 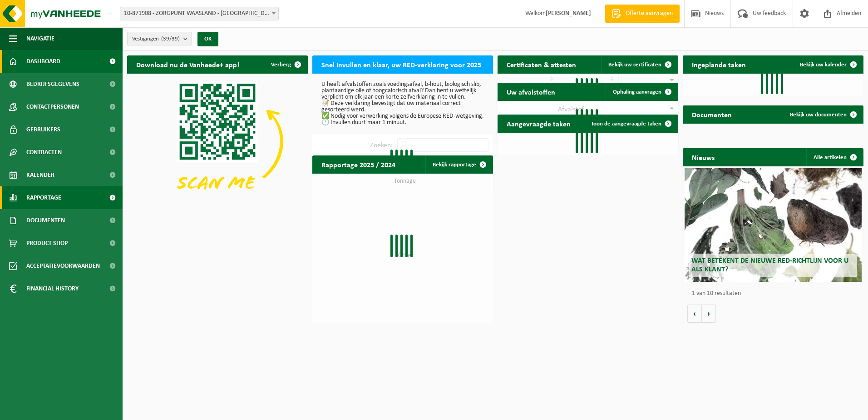 What do you see at coordinates (773, 225) in the screenshot?
I see `a: Wat betekent de nieuwe RED-richtlijn voor u als klant?` at bounding box center [773, 225].